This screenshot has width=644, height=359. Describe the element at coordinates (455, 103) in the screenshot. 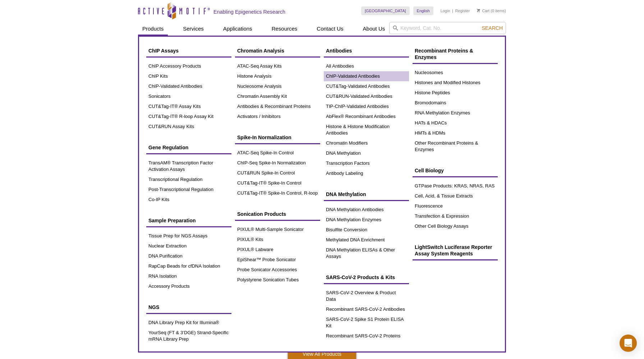

I see `a: Bromodomains` at that location.